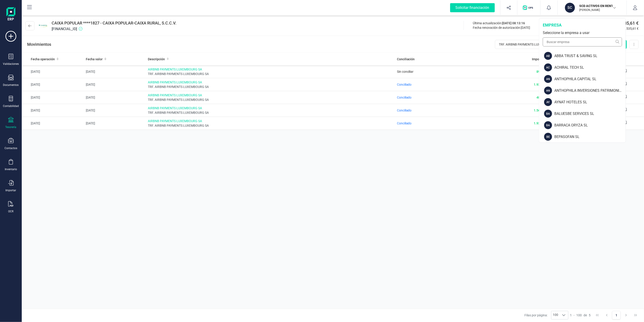 The image size is (644, 322). Describe the element at coordinates (11, 106) in the screenshot. I see `div: Contabilidad` at that location.